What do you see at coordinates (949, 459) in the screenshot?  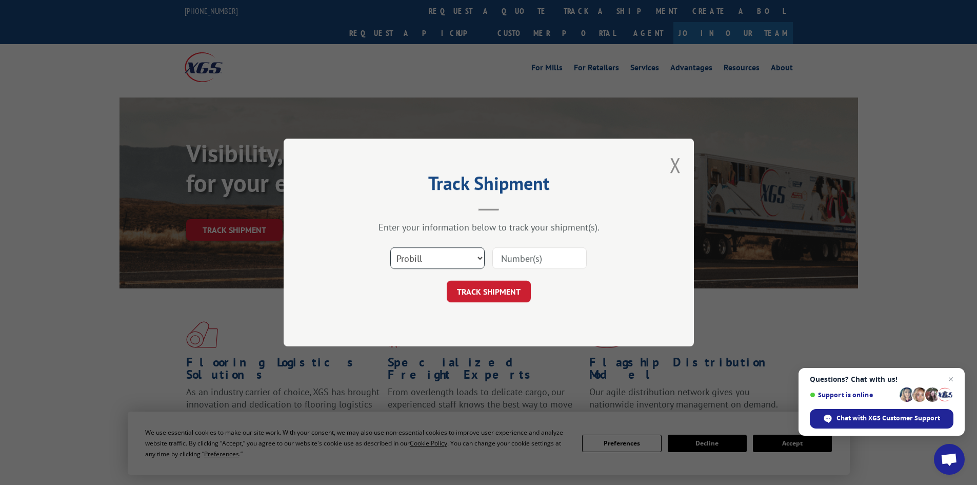 I see `div: Open chat` at bounding box center [949, 459].